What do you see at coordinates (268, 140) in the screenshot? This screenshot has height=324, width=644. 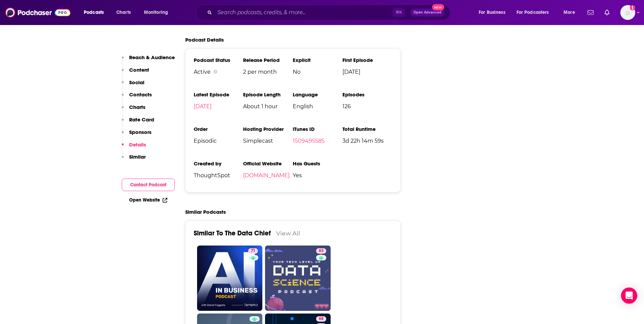 I see `span: Simplecast` at bounding box center [268, 140].